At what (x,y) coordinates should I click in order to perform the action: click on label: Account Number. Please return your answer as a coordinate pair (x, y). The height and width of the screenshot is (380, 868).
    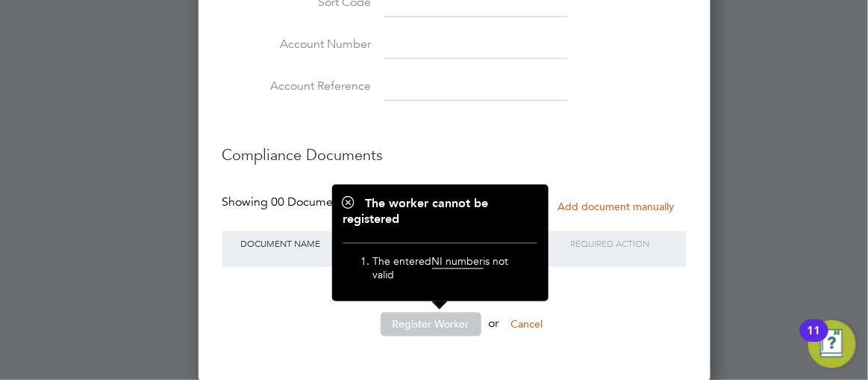
    Looking at the image, I should click on (297, 44).